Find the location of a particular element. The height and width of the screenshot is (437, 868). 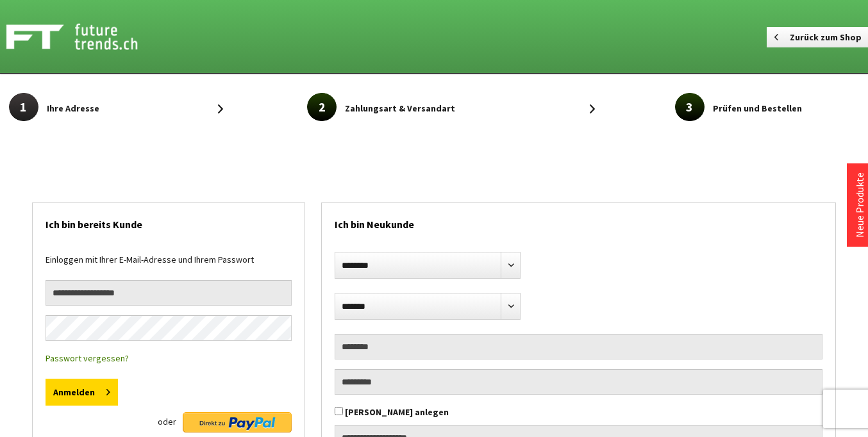

h2: Ich bin Neukunde is located at coordinates (578, 221).